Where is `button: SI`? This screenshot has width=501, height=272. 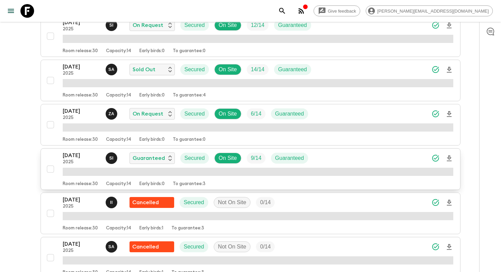
button: SI is located at coordinates (112, 158).